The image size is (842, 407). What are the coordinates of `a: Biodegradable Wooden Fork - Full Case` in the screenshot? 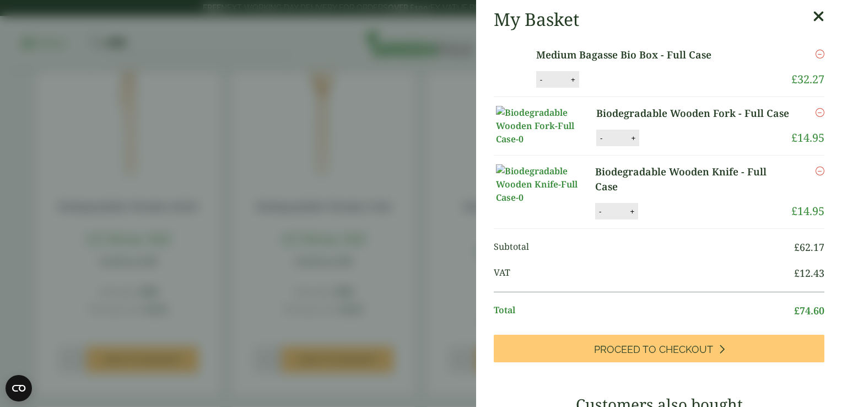 It's located at (693, 113).